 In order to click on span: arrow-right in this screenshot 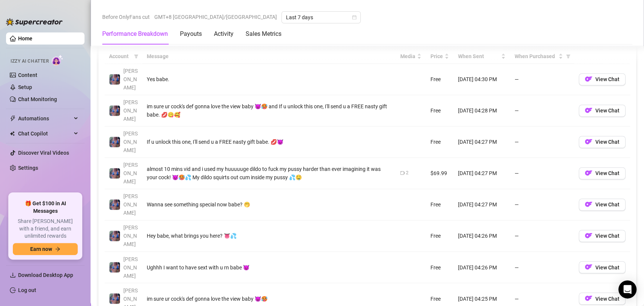, I will do `click(58, 249)`.